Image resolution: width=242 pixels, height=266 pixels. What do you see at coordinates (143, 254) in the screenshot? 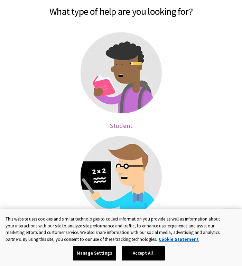
I see `button: Accept All` at bounding box center [143, 254].